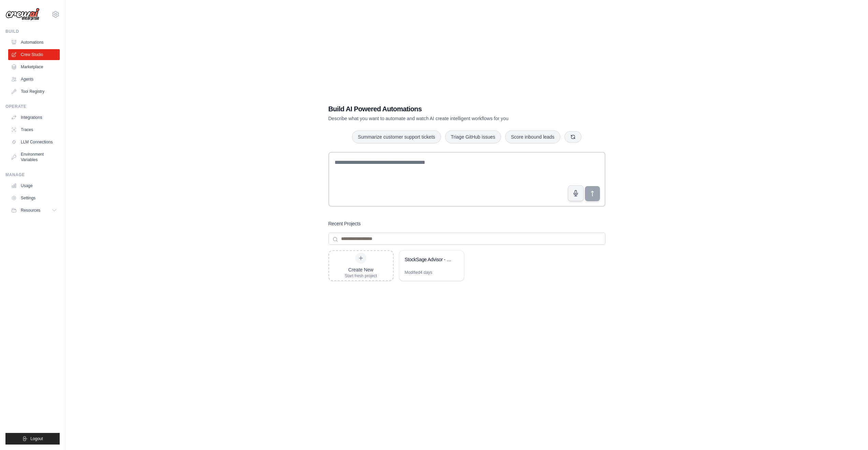 This screenshot has height=450, width=868. Describe the element at coordinates (32, 32) in the screenshot. I see `div: Build` at that location.